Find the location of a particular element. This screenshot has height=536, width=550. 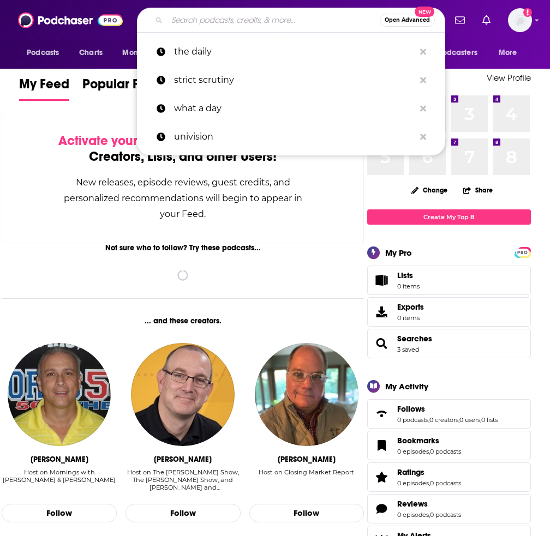

div: Search podcasts, credits, & more... is located at coordinates (291, 20).